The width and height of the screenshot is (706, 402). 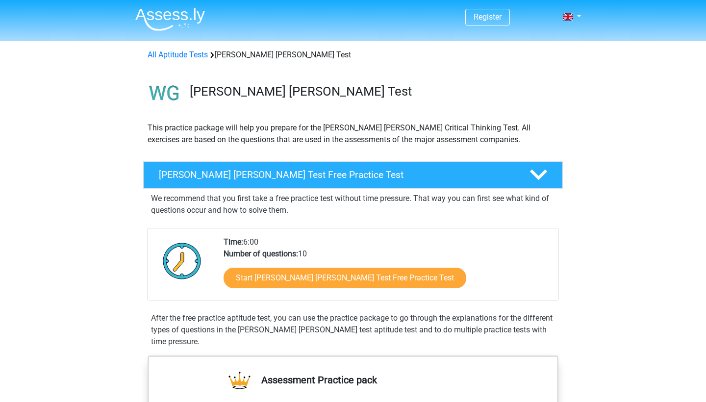 What do you see at coordinates (488, 17) in the screenshot?
I see `a: Register` at bounding box center [488, 17].